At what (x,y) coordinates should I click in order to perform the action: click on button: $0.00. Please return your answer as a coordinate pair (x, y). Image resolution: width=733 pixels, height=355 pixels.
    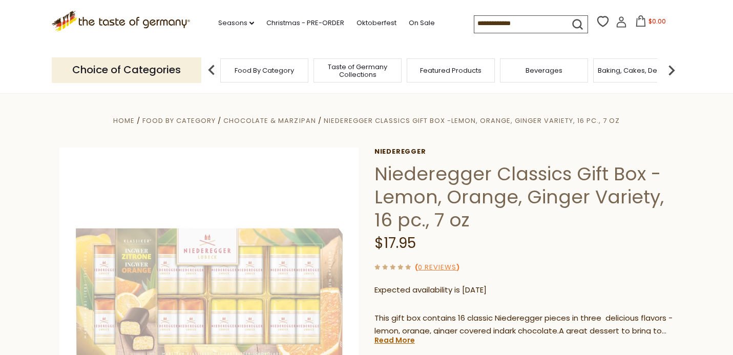
    Looking at the image, I should click on (651, 23).